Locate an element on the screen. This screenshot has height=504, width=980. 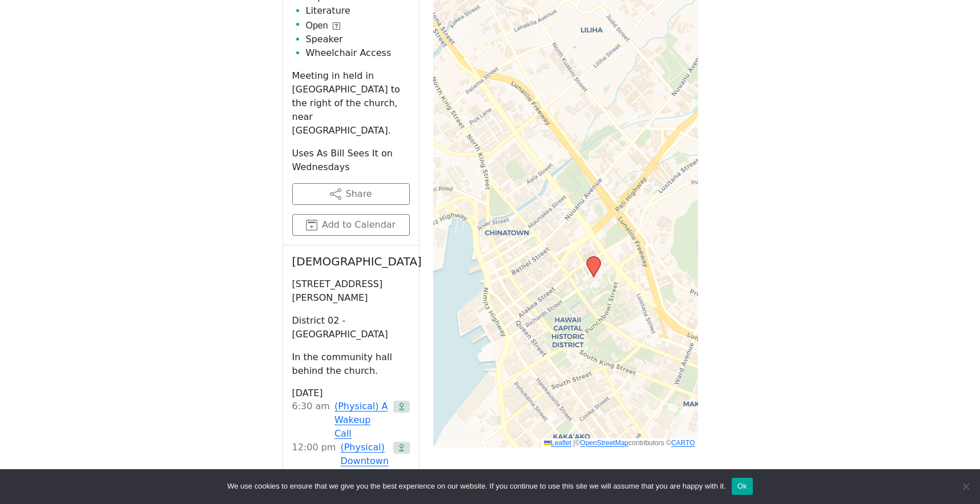
li: Wheelchair Access is located at coordinates (358, 53).